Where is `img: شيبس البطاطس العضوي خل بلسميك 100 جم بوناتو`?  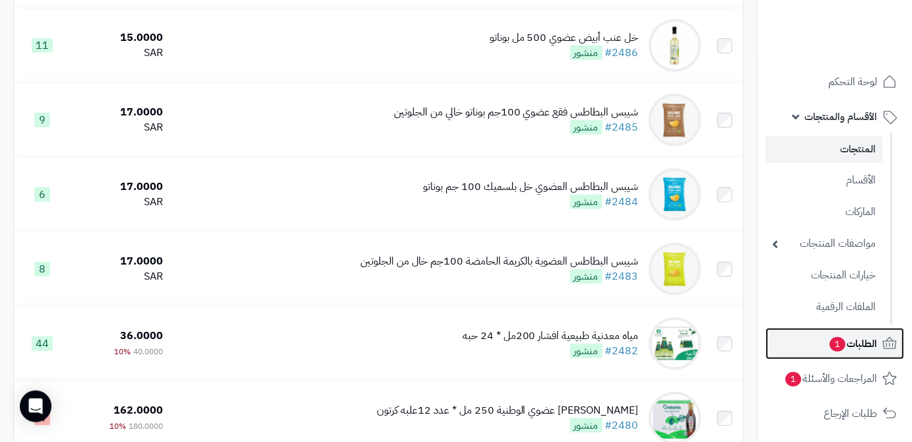 img: شيبس البطاطس العضوي خل بلسميك 100 جم بوناتو is located at coordinates (675, 195).